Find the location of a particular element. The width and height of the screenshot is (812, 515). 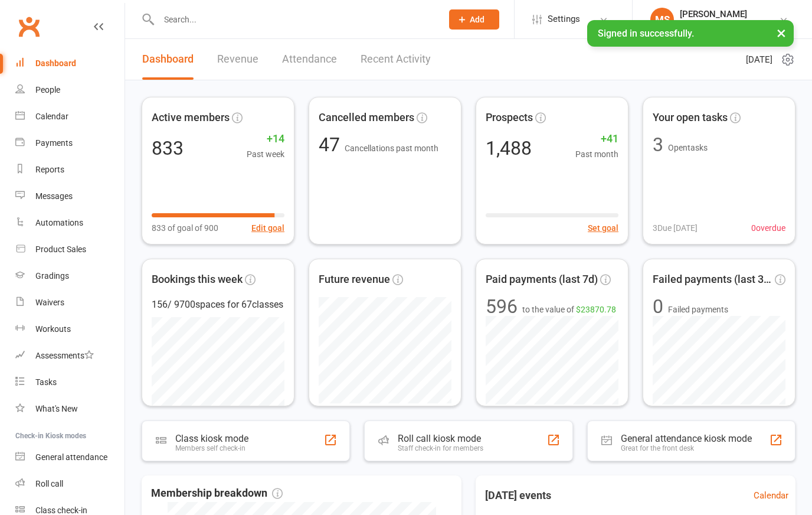

div: General attendance kiosk mode is located at coordinates (687, 438).